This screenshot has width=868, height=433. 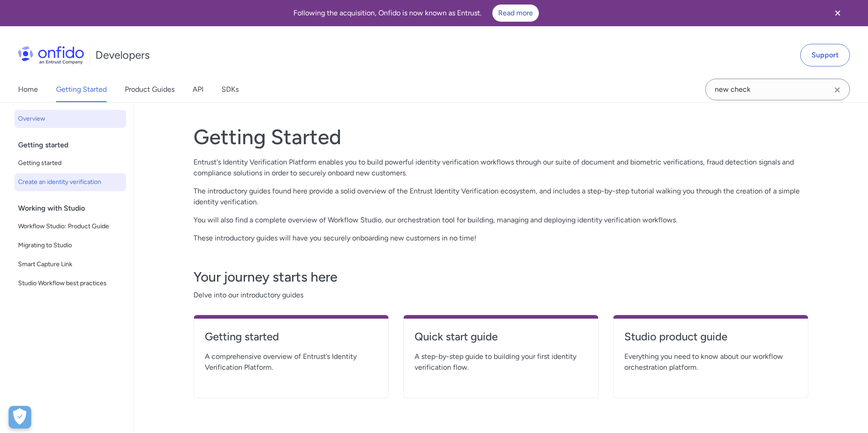 I want to click on a: Overview, so click(x=70, y=119).